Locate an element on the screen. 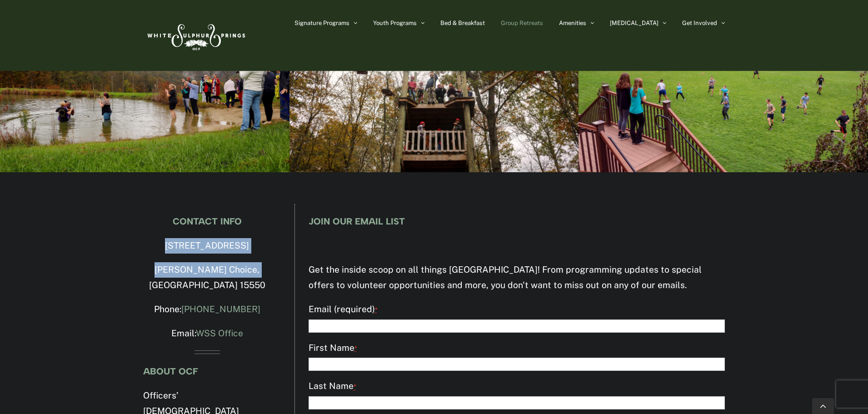  span: Group Retreats is located at coordinates (522, 23).